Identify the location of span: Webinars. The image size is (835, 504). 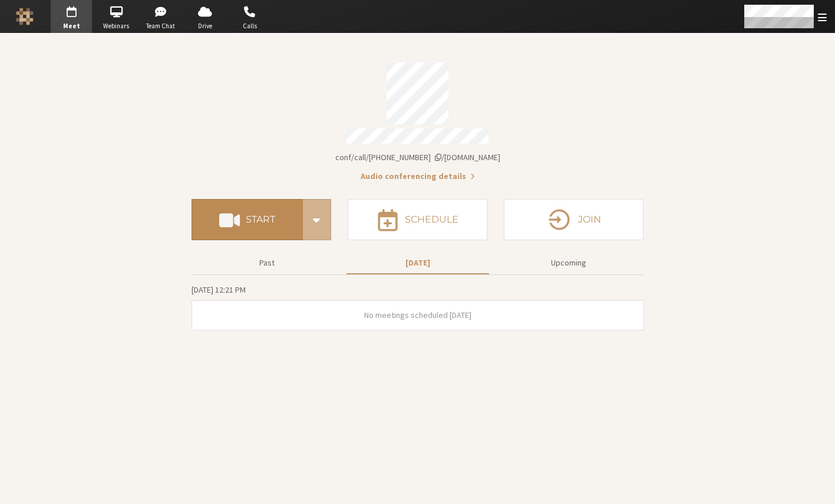
(116, 26).